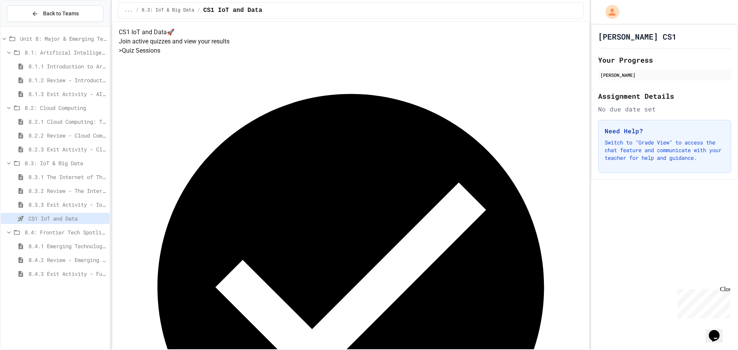 The height and width of the screenshot is (350, 738). What do you see at coordinates (67, 94) in the screenshot?
I see `span: 8.1.3 Exit Activity - AI Detective` at bounding box center [67, 94].